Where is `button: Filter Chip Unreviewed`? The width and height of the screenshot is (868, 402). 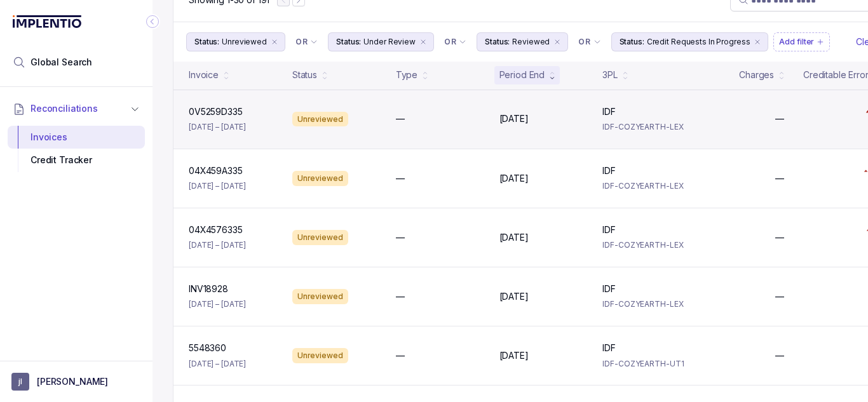
button: Filter Chip Unreviewed is located at coordinates (236, 42).